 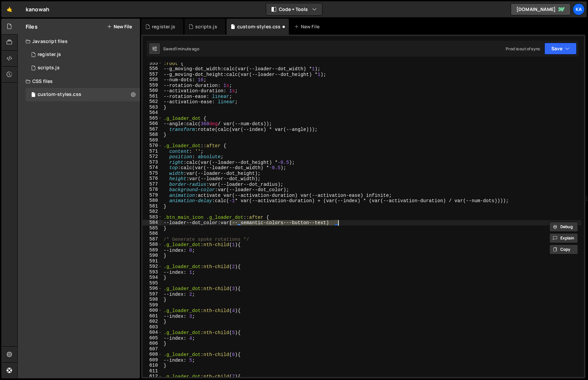 What do you see at coordinates (152, 195) in the screenshot?
I see `div: 579` at bounding box center [152, 195].